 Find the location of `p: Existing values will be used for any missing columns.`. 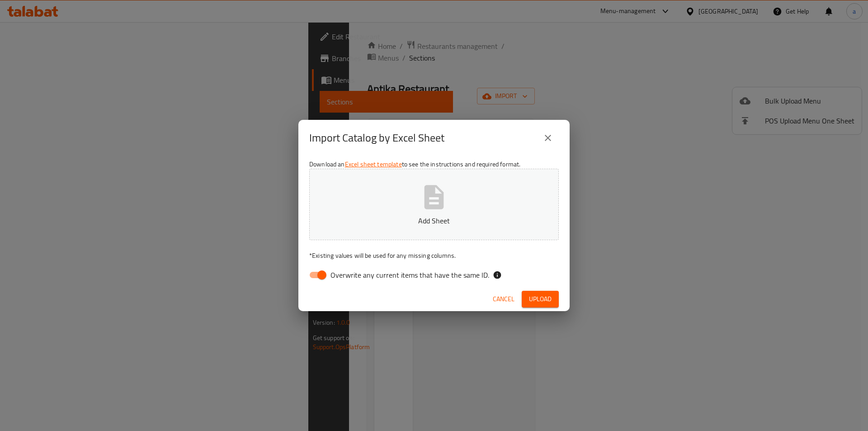

p: Existing values will be used for any missing columns. is located at coordinates (434, 256).